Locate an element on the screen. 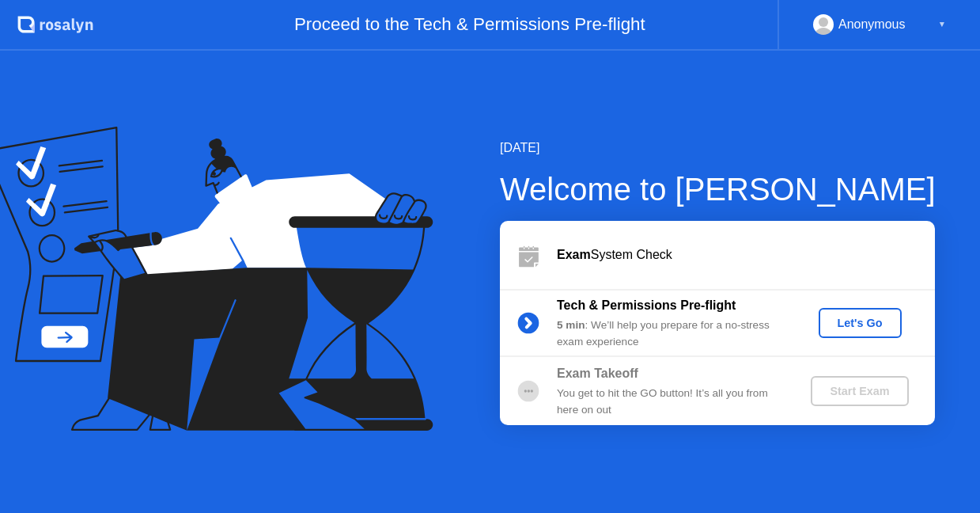 The image size is (980, 513). div: Anonymous is located at coordinates (872, 24).